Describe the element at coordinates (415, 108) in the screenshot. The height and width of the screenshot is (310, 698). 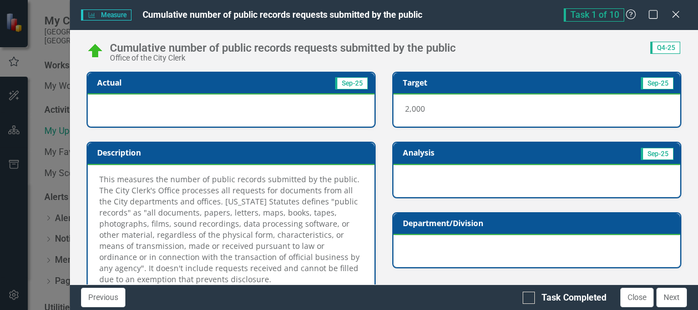
I see `span: 2,000` at that location.